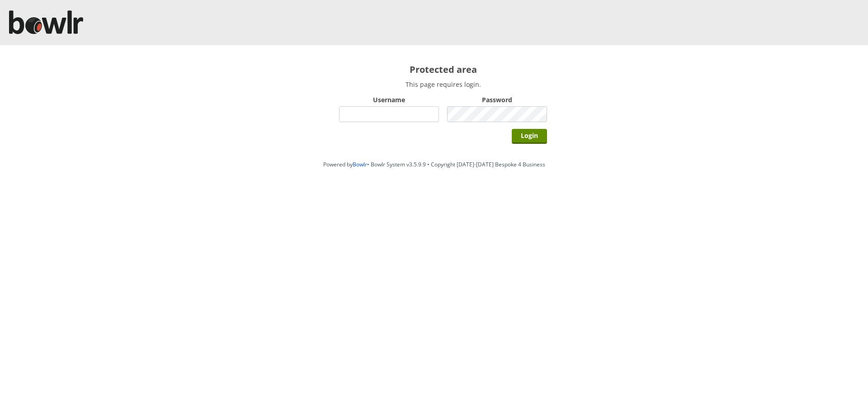 The width and height of the screenshot is (868, 412). Describe the element at coordinates (443, 84) in the screenshot. I see `p: This page requires login.` at that location.